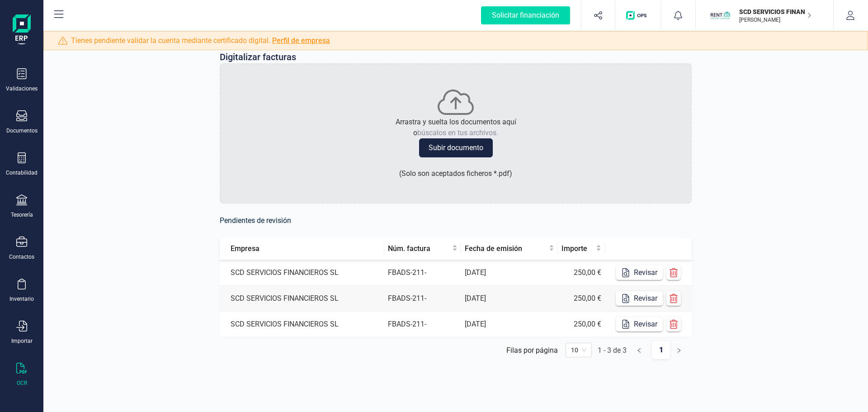 The height and width of the screenshot is (412, 868). Describe the element at coordinates (458, 133) in the screenshot. I see `span: búscalos en tus archivos.` at that location.